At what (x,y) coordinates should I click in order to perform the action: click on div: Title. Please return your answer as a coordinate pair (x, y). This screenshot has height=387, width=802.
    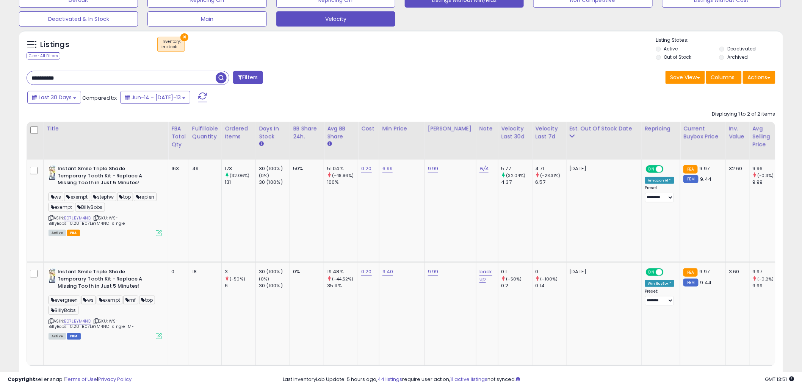
    Looking at the image, I should click on (106, 129).